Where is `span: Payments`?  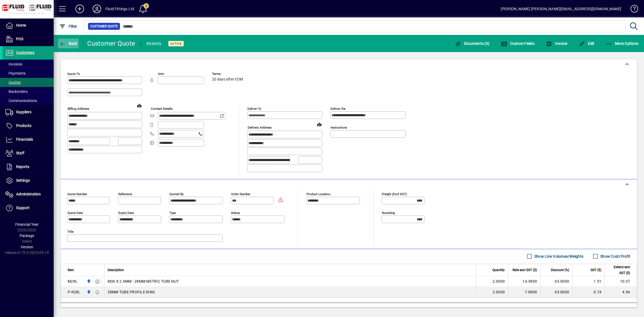 span: Payments is located at coordinates (15, 73).